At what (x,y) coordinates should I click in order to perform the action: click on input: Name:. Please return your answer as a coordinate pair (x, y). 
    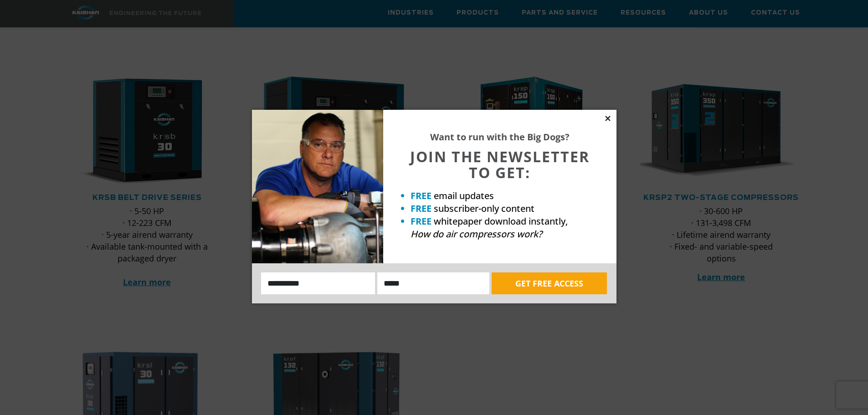
    Looking at the image, I should click on (318, 283).